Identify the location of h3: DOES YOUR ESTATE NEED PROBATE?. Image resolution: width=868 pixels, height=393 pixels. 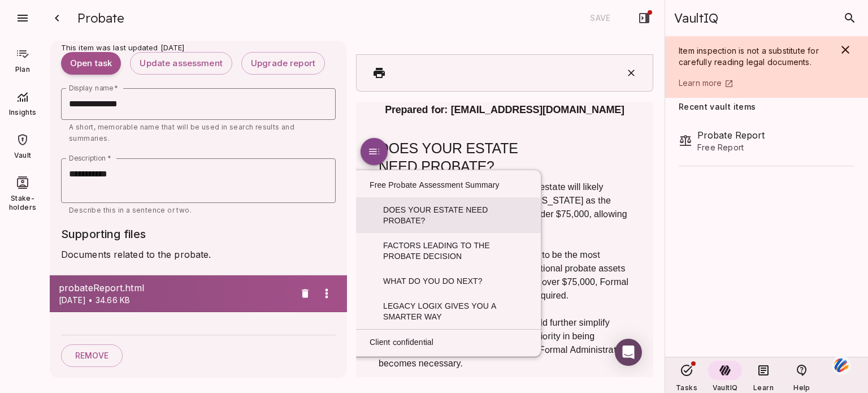
(149, 56).